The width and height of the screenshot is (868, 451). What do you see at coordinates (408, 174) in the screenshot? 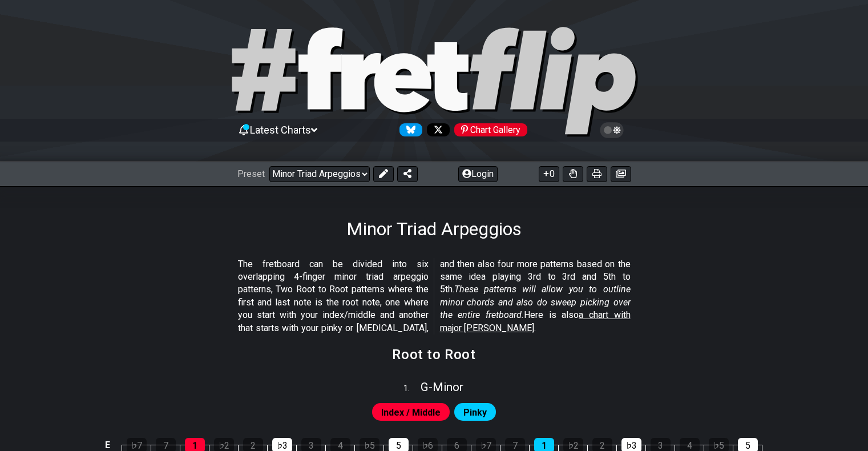
I see `button: Share Preset` at bounding box center [408, 174].